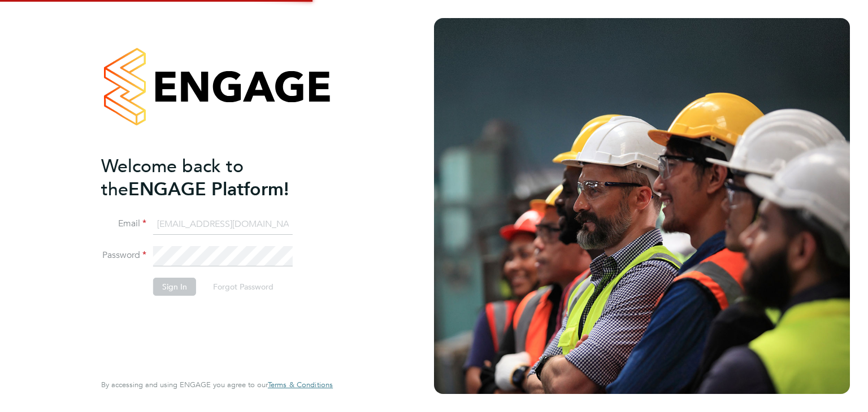 The width and height of the screenshot is (868, 412). I want to click on a: Terms & Conditions, so click(300, 385).